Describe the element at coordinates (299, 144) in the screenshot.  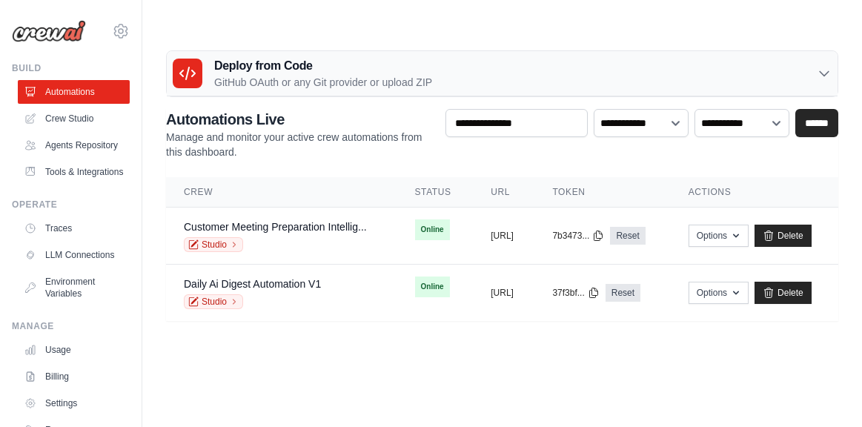
I see `p: Manage and monitor your active crew automations from this dashboard.` at that location.